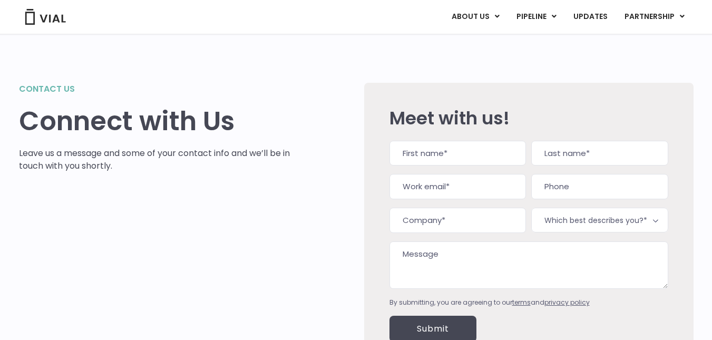  I want to click on h2: Contact us, so click(154, 89).